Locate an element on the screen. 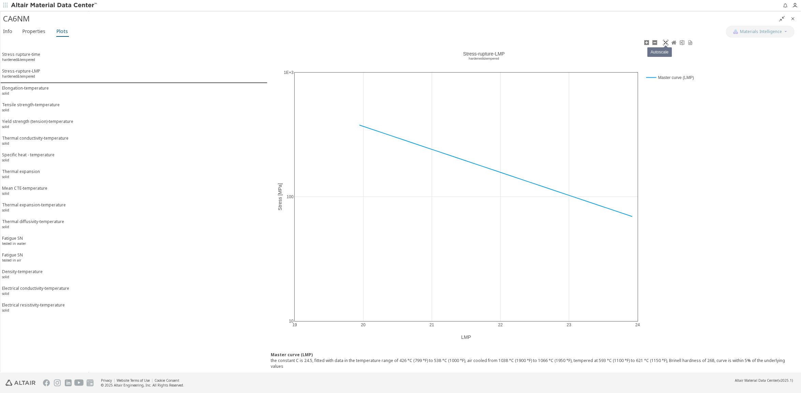 The image size is (801, 393). button: Fatigue SNtested in air is located at coordinates (134, 258).